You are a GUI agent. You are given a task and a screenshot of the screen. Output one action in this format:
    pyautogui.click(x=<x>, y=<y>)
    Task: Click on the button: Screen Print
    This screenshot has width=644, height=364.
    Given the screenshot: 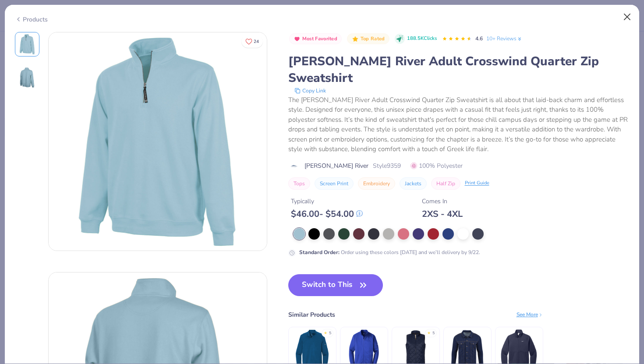 What is the action you would take?
    pyautogui.click(x=334, y=184)
    